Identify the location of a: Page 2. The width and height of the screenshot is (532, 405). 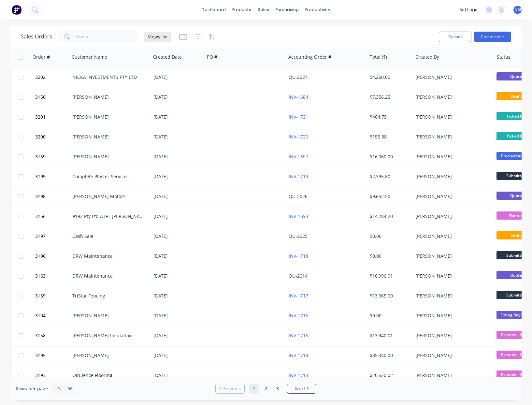
(266, 388).